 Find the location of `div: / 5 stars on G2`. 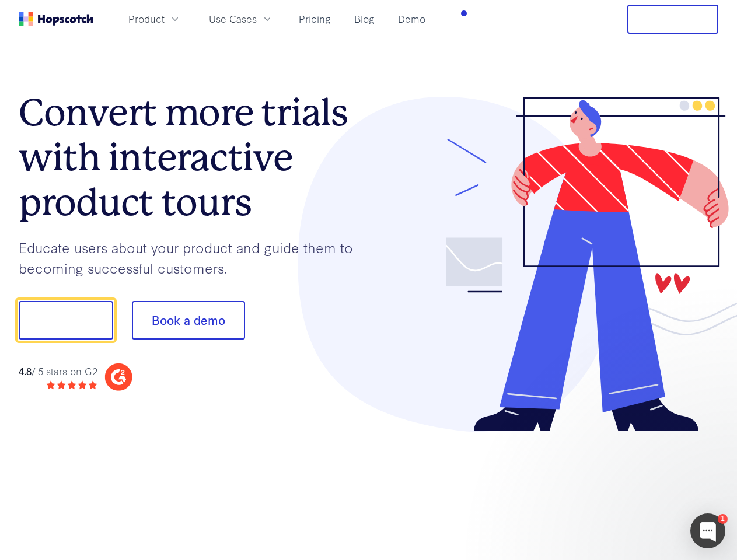

div: / 5 stars on G2 is located at coordinates (58, 371).